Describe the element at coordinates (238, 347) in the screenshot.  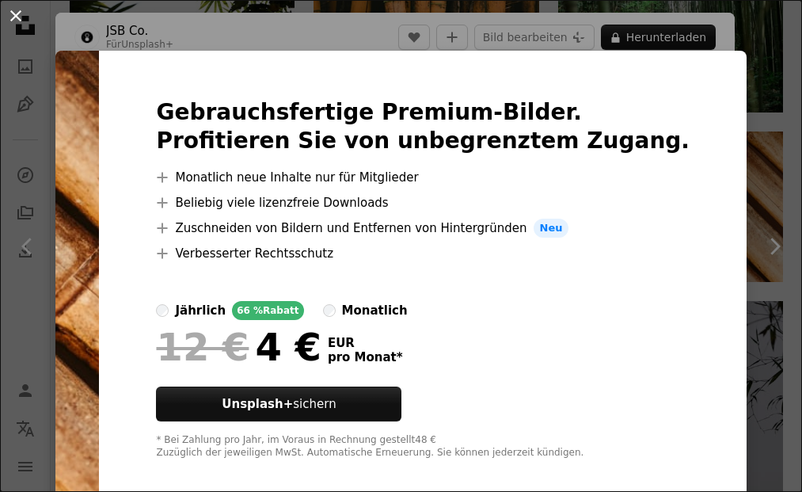
I see `div: 4 €` at that location.